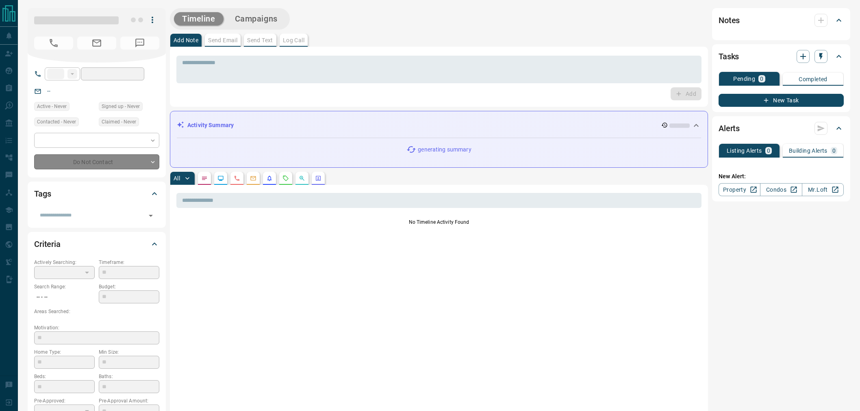 The height and width of the screenshot is (411, 860). What do you see at coordinates (256, 19) in the screenshot?
I see `button: Campaigns` at bounding box center [256, 19].